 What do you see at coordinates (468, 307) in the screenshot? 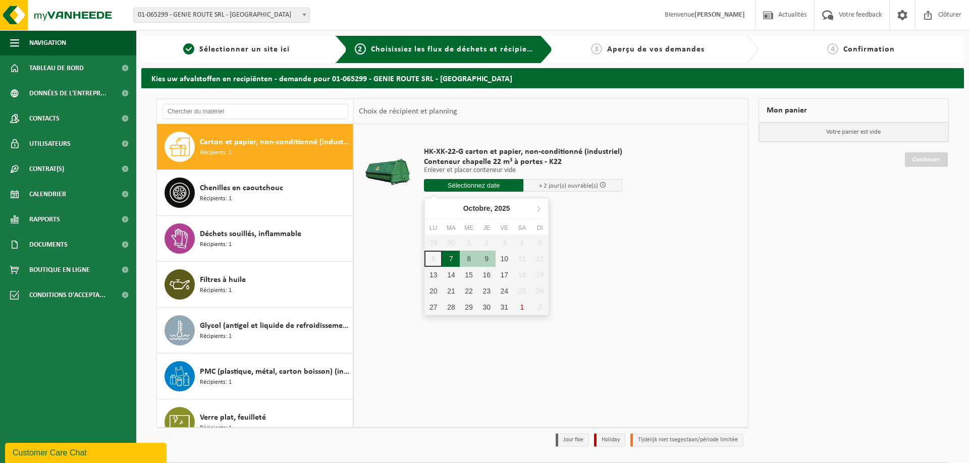
I see `div: 29` at bounding box center [468, 307].